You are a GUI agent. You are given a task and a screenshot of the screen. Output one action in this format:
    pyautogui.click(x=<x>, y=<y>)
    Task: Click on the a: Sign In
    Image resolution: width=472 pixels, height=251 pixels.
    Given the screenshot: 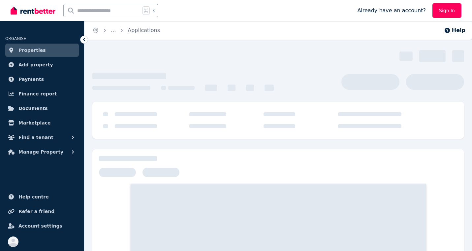 What is the action you would take?
    pyautogui.click(x=447, y=11)
    